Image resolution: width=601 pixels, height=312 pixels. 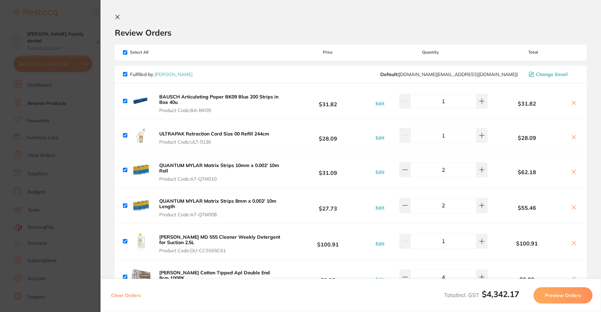 What do you see at coordinates (141, 136) in the screenshot?
I see `img: Y2M4d3gxbg` at bounding box center [141, 136].